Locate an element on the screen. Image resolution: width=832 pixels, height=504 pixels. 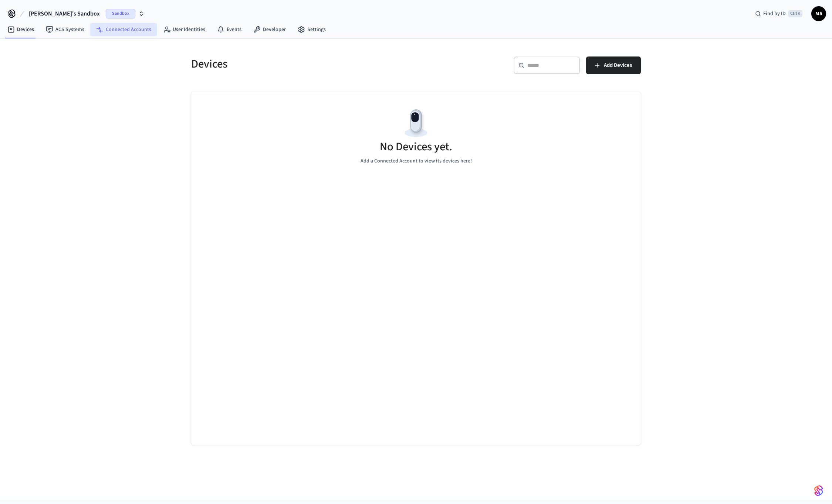
a: Connected Accounts is located at coordinates (124, 30).